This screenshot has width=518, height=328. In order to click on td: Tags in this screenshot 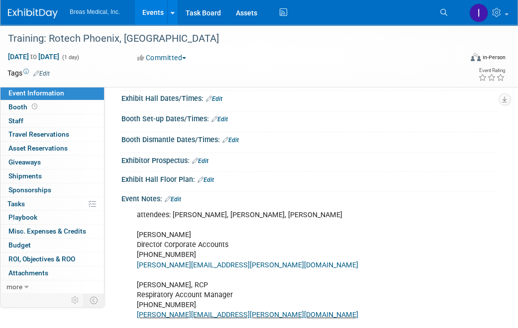, I will do `click(28, 73)`.